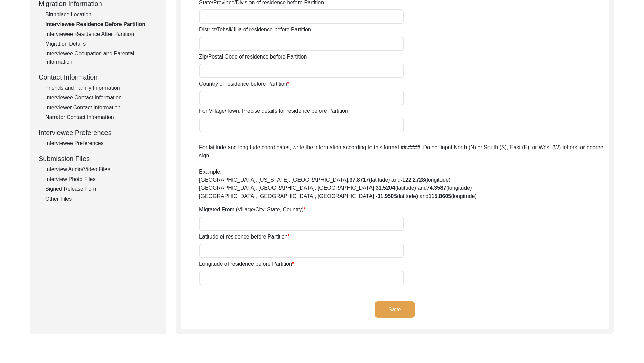  What do you see at coordinates (102, 44) in the screenshot?
I see `div: Migration Details` at bounding box center [102, 44].